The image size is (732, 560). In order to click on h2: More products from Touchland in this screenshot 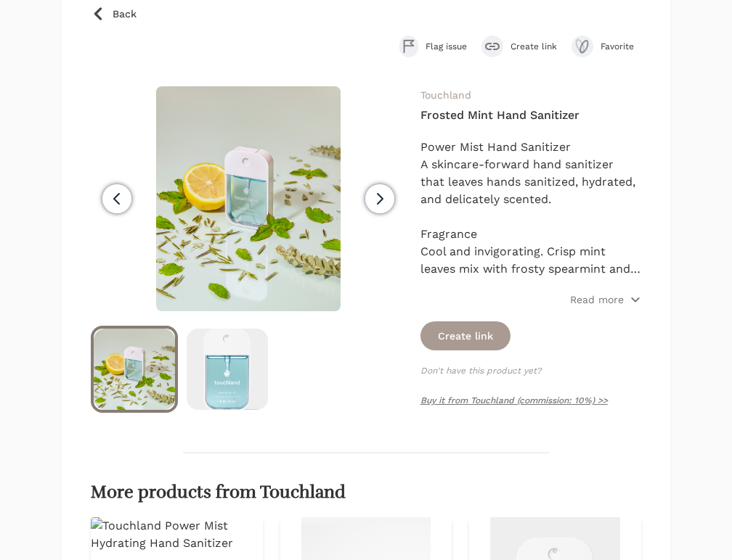, I will do `click(365, 492)`.